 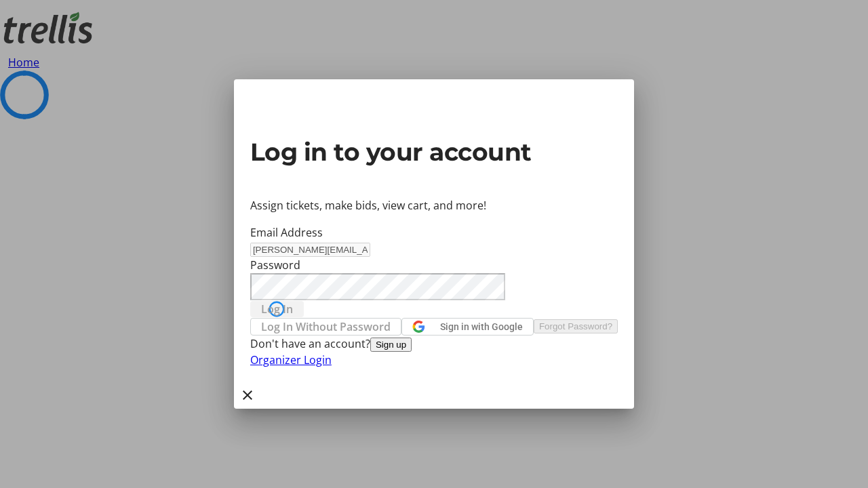 I want to click on button: Forgot Password?, so click(x=576, y=326).